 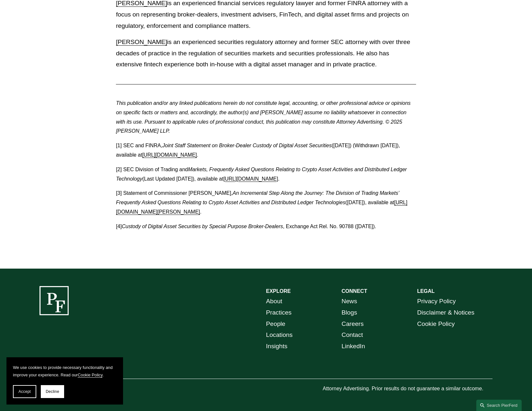 I want to click on a: Search this site, so click(x=499, y=405).